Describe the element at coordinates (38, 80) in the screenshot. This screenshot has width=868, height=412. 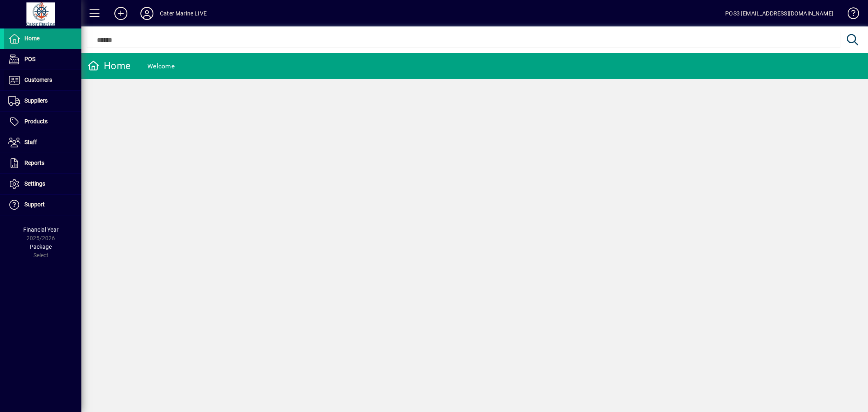
I see `span: Customers` at that location.